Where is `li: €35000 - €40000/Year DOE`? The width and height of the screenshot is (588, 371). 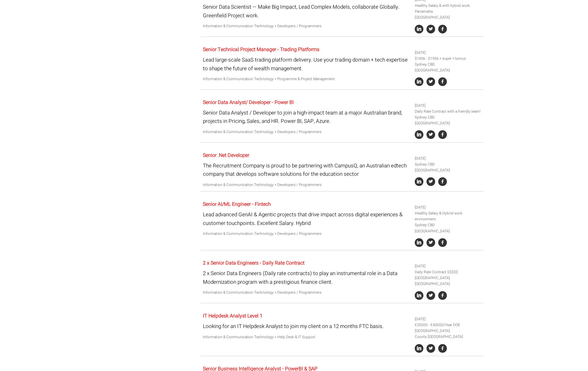
li: €35000 - €40000/Year DOE is located at coordinates (448, 324).